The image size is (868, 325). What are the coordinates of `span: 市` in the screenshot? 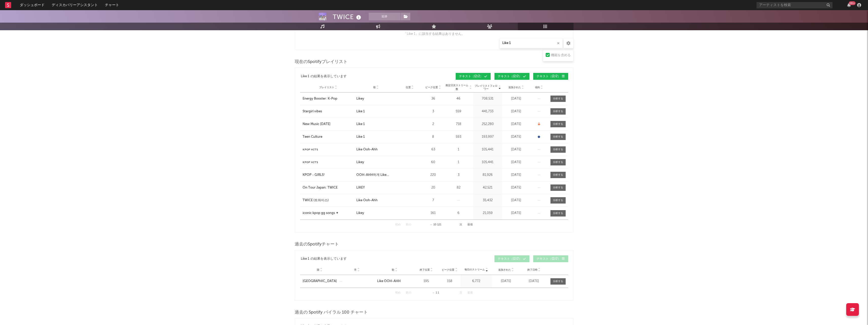 It's located at (355, 270).